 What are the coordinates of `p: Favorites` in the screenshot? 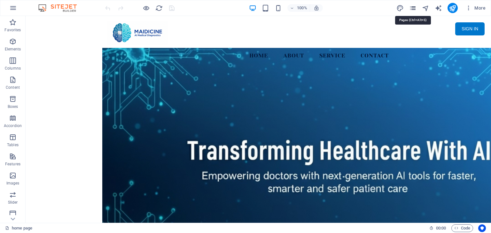 It's located at (12, 30).